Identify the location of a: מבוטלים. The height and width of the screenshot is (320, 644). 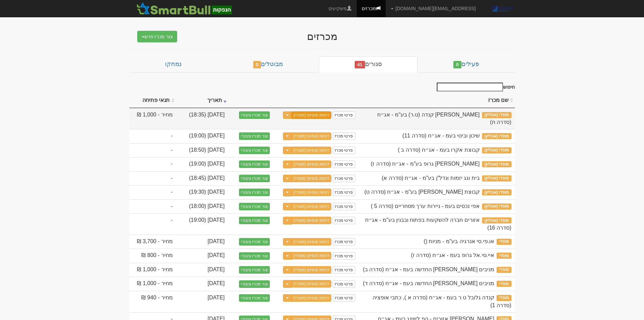
(268, 64).